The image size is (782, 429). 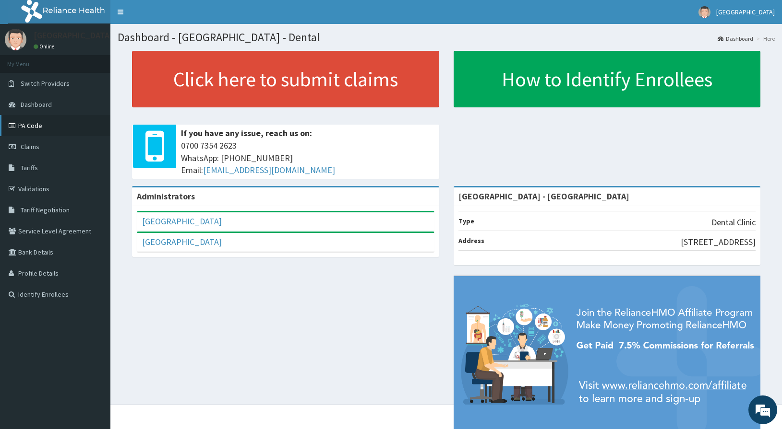 I want to click on b: Administrators, so click(x=166, y=196).